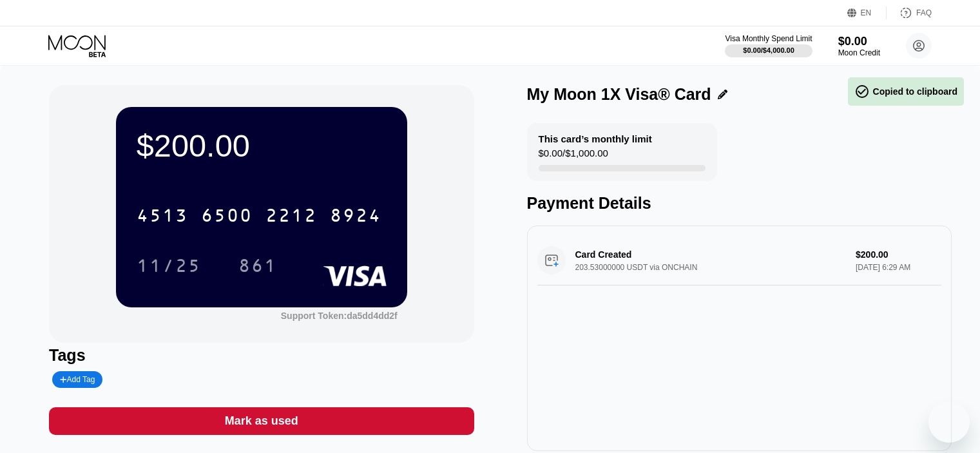  What do you see at coordinates (859, 46) in the screenshot?
I see `div: $0.00Moon Credit` at bounding box center [859, 46].